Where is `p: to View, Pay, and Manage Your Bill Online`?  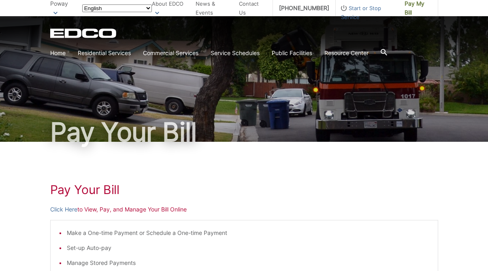
p: to View, Pay, and Manage Your Bill Online is located at coordinates (244, 209).